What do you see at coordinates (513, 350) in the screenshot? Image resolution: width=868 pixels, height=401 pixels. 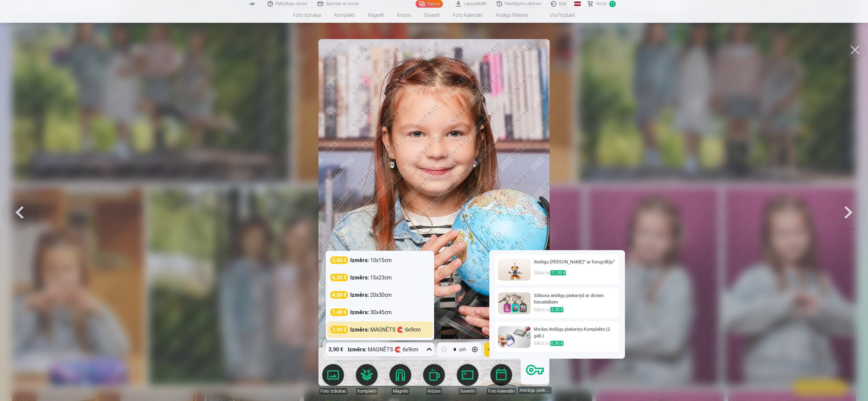 I see `button: Pievienot grozam` at bounding box center [513, 350].